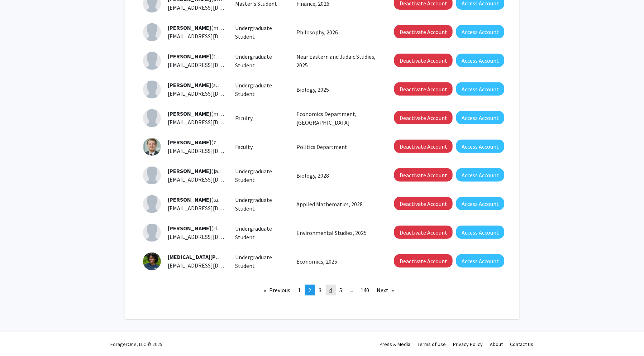 This screenshot has height=356, width=644. What do you see at coordinates (310, 290) in the screenshot?
I see `span: 2` at bounding box center [310, 290].